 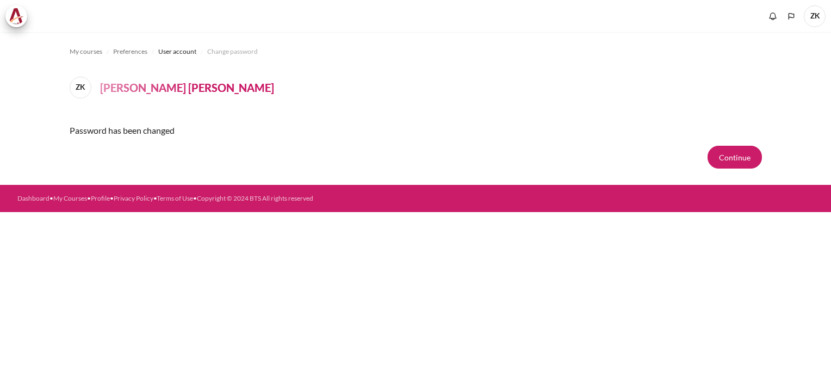 What do you see at coordinates (232, 52) in the screenshot?
I see `span: Change password` at bounding box center [232, 52].